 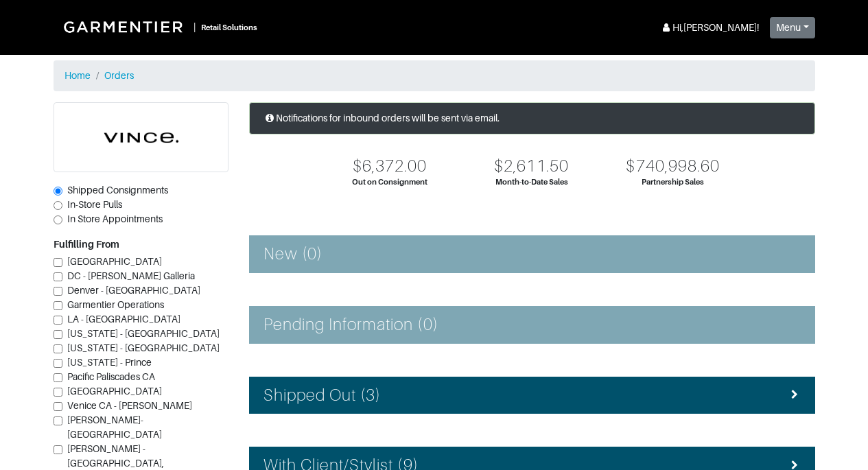 I want to click on h4: Pending Information (0), so click(x=351, y=325).